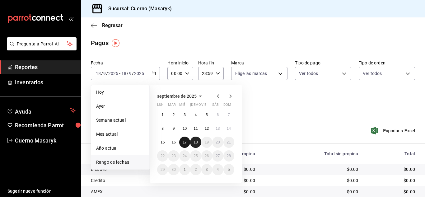  I want to click on span: Semana actual, so click(120, 120).